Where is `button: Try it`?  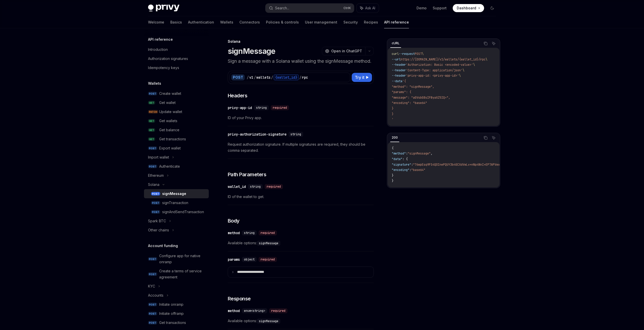 button: Try it is located at coordinates (362, 77).